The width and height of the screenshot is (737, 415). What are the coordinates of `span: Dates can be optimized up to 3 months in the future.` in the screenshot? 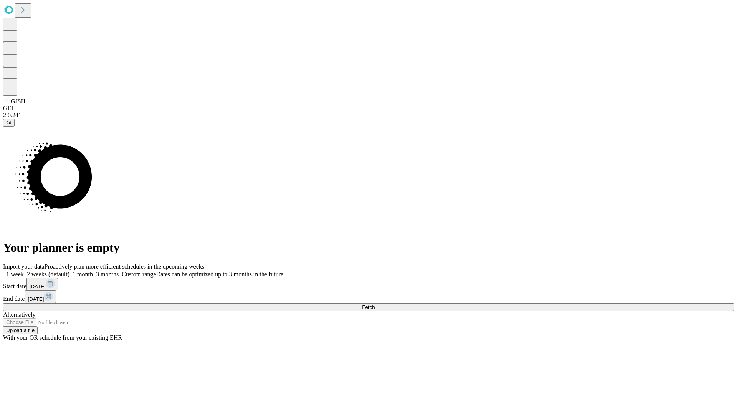 It's located at (220, 274).